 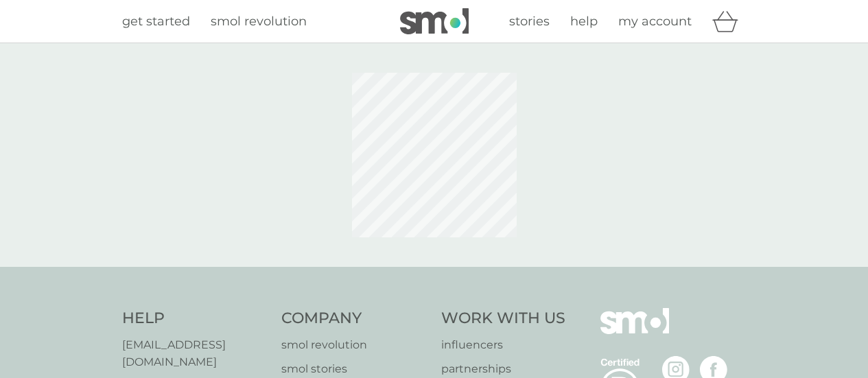 What do you see at coordinates (354, 369) in the screenshot?
I see `p: smol stories` at bounding box center [354, 369].